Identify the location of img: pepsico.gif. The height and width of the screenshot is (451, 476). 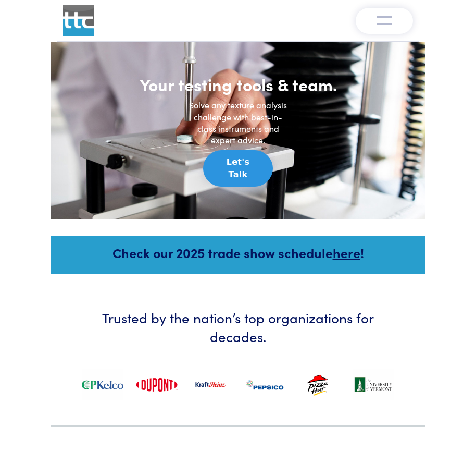
(265, 385).